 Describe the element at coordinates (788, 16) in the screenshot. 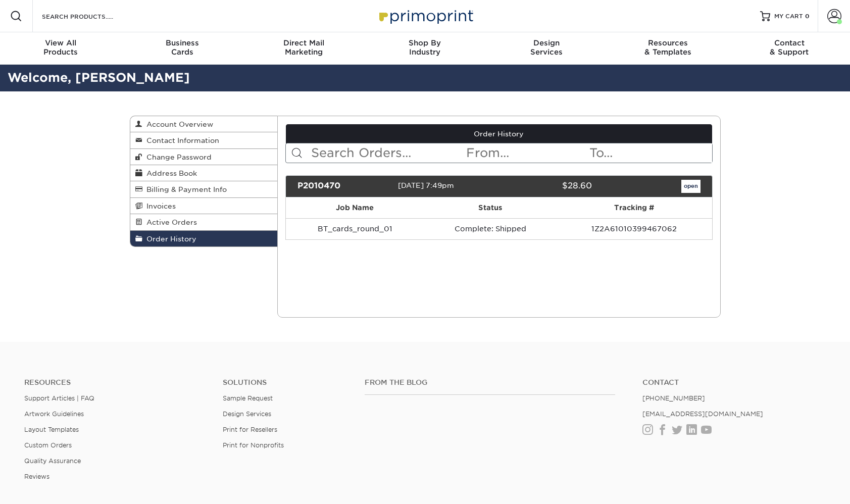

I see `span: MY CART` at that location.